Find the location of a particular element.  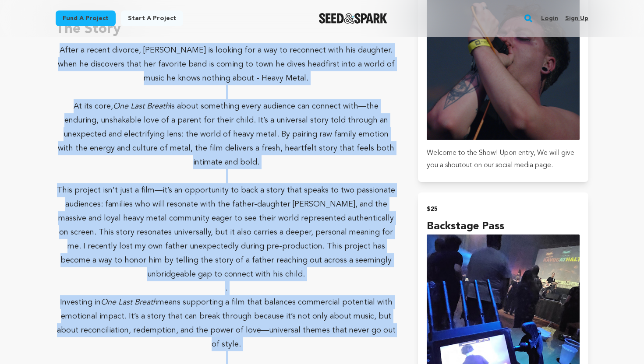

p: At its core, is about something every audience can connect with—the enduring, unshakable love of ... is located at coordinates (226, 134).